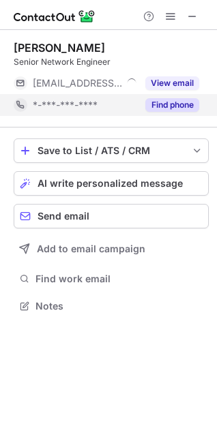 Image resolution: width=217 pixels, height=435 pixels. I want to click on div: Save to List / ATS / CRM, so click(111, 151).